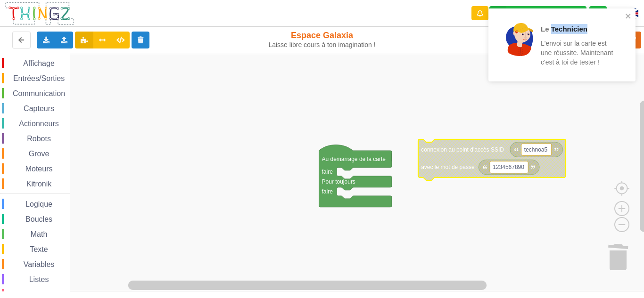  I want to click on text: Pour toujours, so click(339, 182).